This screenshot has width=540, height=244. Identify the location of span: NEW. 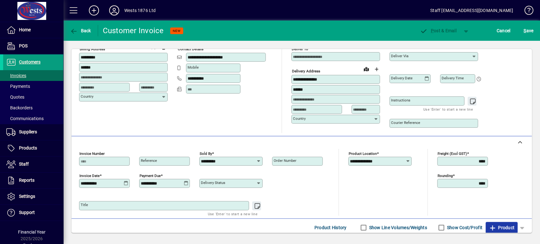
(176, 31).